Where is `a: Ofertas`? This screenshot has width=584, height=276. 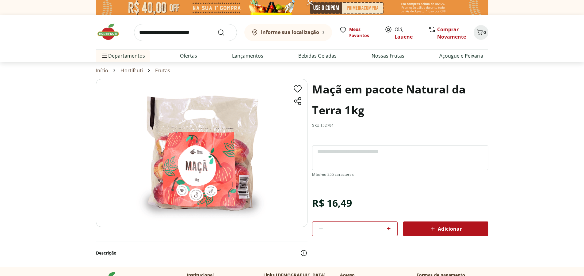 a: Ofertas is located at coordinates (189, 56).